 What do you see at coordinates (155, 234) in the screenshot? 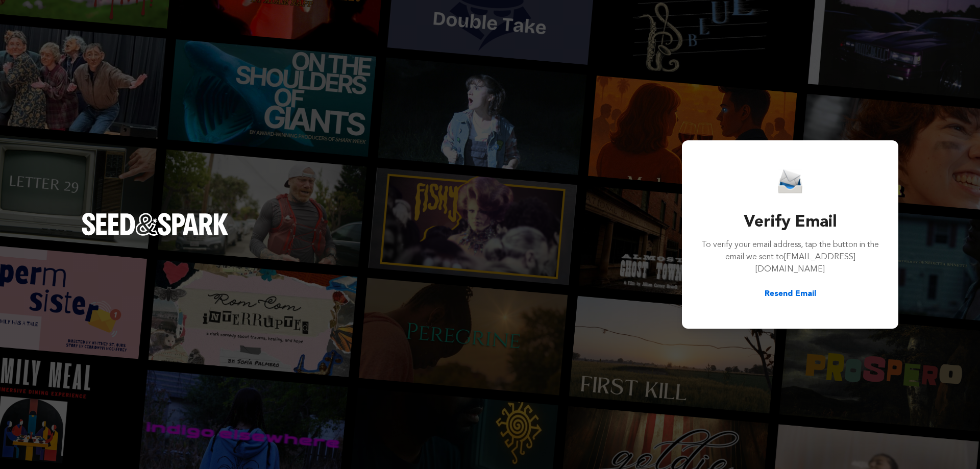
I see `a: Seed&Spark Homepage` at bounding box center [155, 234].